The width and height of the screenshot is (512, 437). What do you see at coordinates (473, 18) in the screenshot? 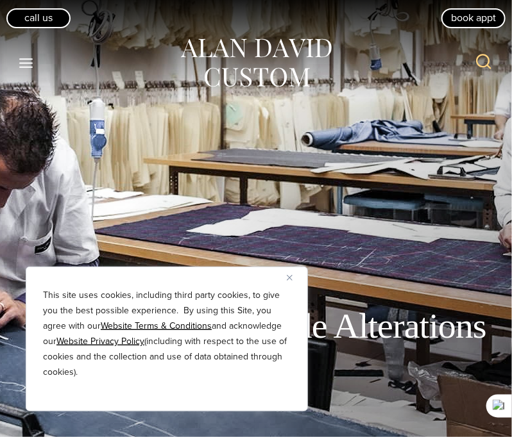
I see `a: book appt` at bounding box center [473, 18].